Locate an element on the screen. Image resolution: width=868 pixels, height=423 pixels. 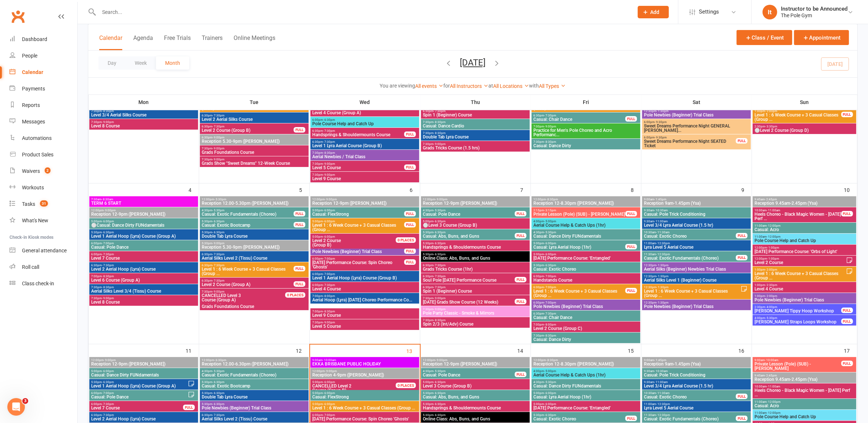
strong: with is located at coordinates (534, 86).